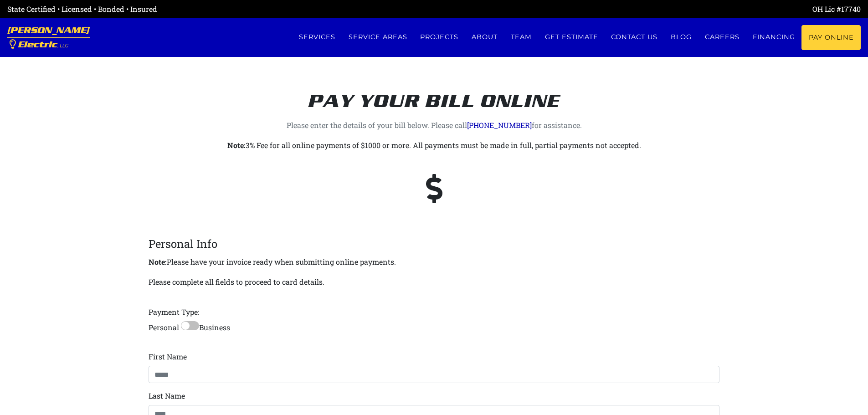 The height and width of the screenshot is (415, 868). I want to click on p: 3% Fee for all online payments of $1000 or more. All payments must be made in full, partial payme..., so click(434, 146).